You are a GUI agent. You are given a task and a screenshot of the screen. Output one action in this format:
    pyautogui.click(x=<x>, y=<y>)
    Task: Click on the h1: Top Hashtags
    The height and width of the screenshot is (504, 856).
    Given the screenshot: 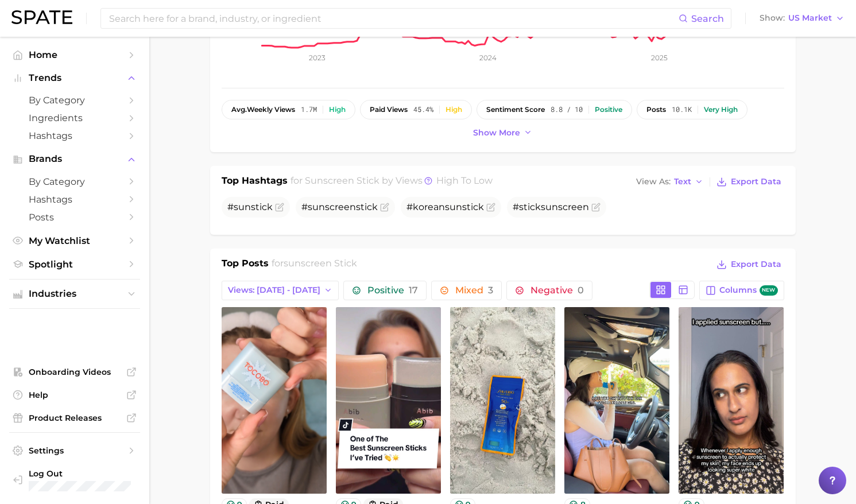 What is the action you would take?
    pyautogui.click(x=254, y=182)
    